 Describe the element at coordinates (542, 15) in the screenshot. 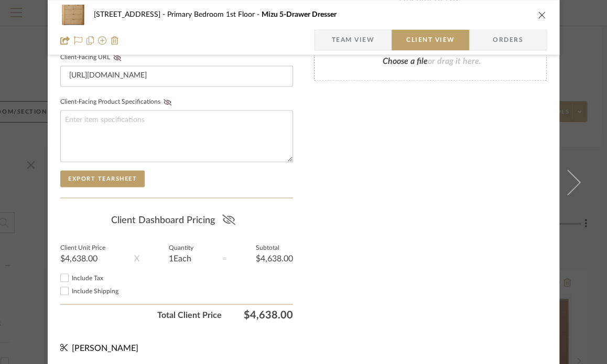

I see `button: close` at that location.